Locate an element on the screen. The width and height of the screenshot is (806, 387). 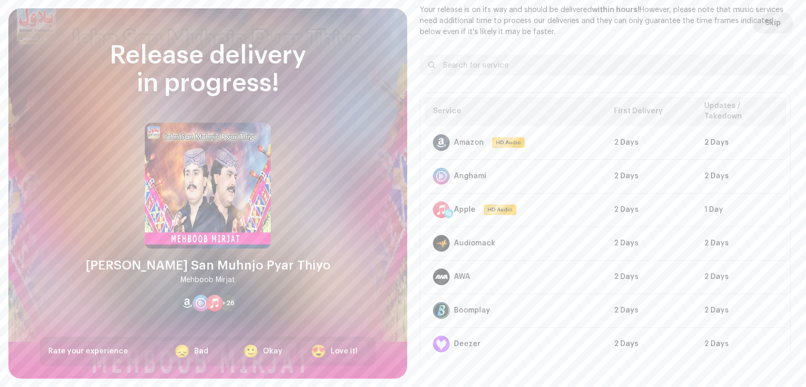
div: Okay is located at coordinates (272, 352).